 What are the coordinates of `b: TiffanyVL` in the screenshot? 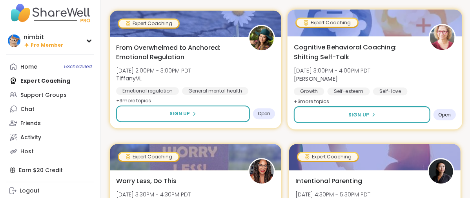 It's located at (129, 78).